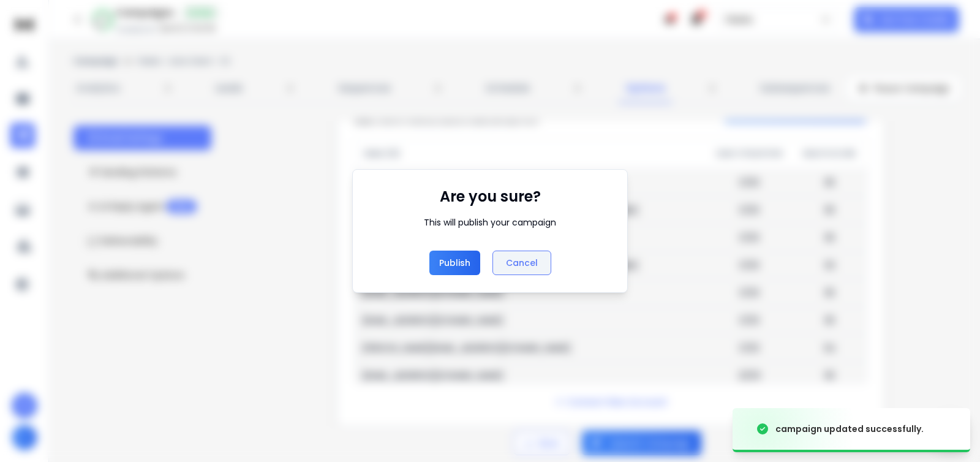 The height and width of the screenshot is (462, 980). What do you see at coordinates (850, 429) in the screenshot?
I see `div: campaign updated successfully.` at bounding box center [850, 429].